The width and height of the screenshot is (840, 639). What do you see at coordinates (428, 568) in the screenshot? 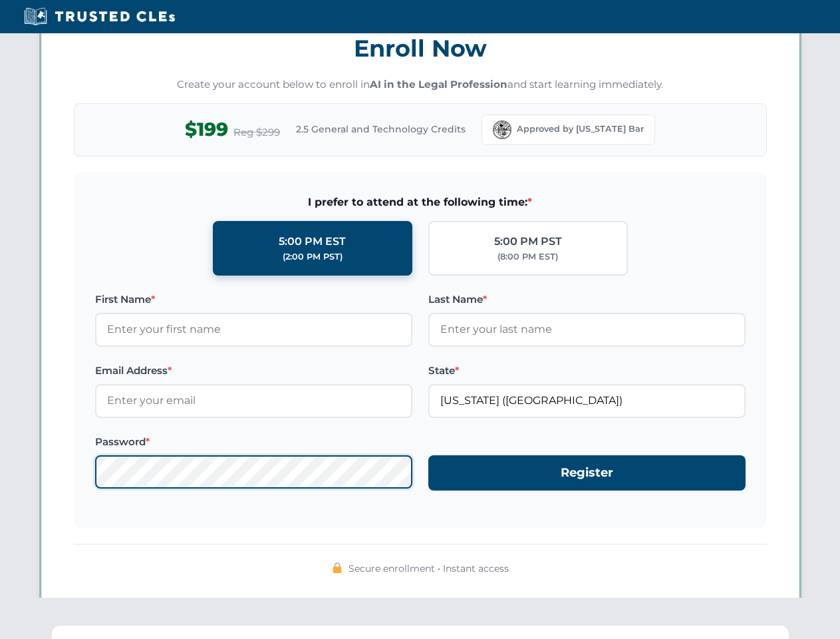
I see `span: Secure enrollment • Instant access` at bounding box center [428, 568].